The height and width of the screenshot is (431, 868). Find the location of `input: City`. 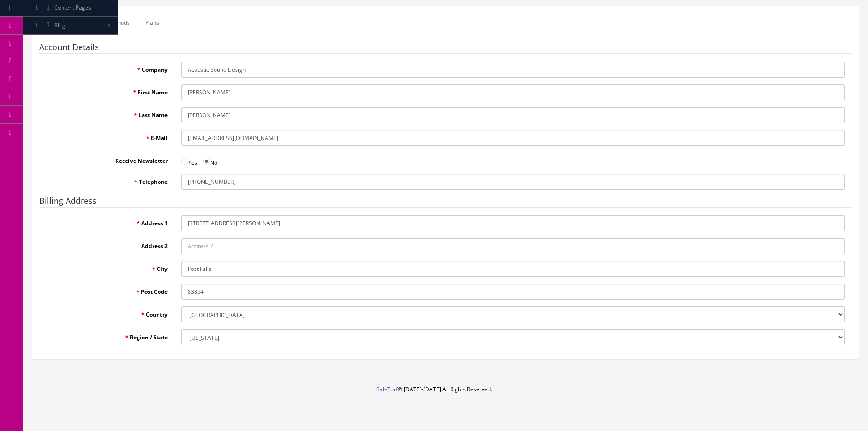

input: City is located at coordinates (513, 269).